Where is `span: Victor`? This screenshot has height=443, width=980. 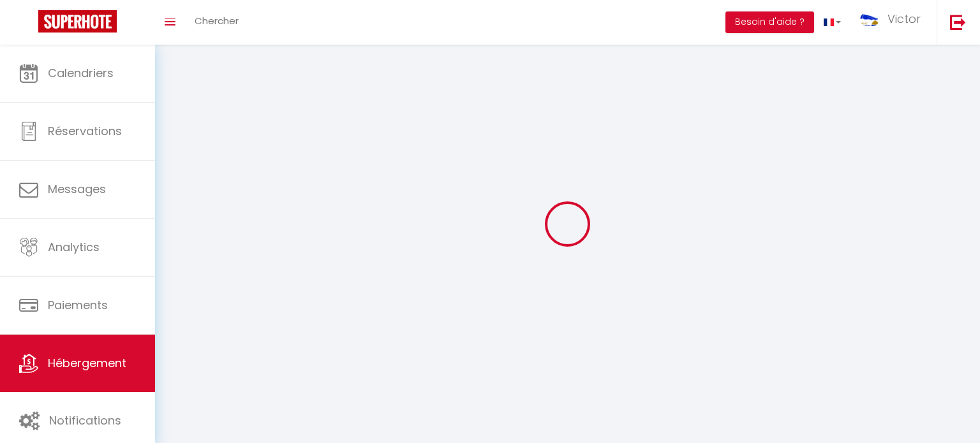
span: Victor is located at coordinates (904, 18).